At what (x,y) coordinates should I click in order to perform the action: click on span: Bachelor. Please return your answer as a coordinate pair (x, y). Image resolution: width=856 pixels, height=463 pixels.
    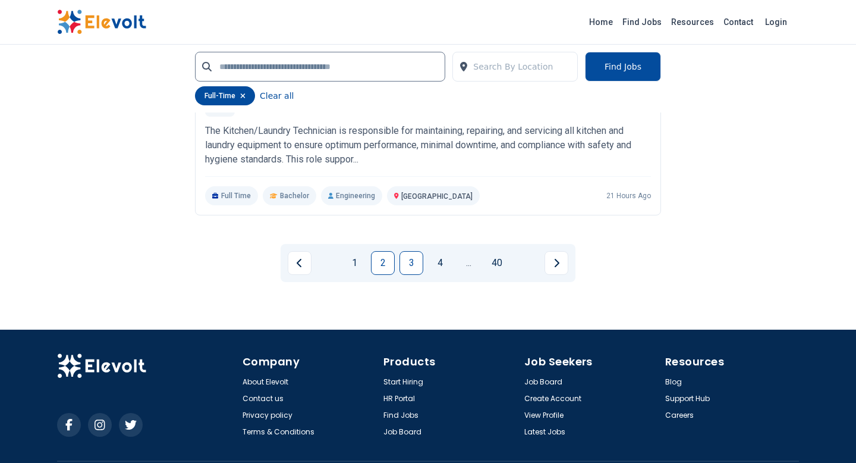
    Looking at the image, I should click on (294, 196).